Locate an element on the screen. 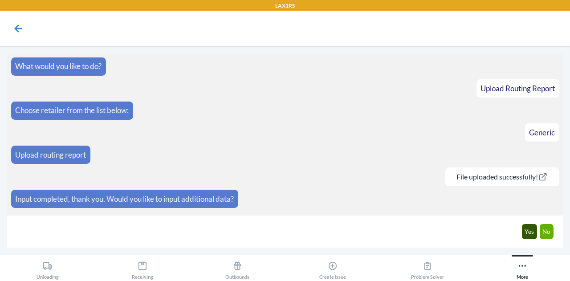 The width and height of the screenshot is (570, 281). a: File uploaded successfully! is located at coordinates (502, 176).